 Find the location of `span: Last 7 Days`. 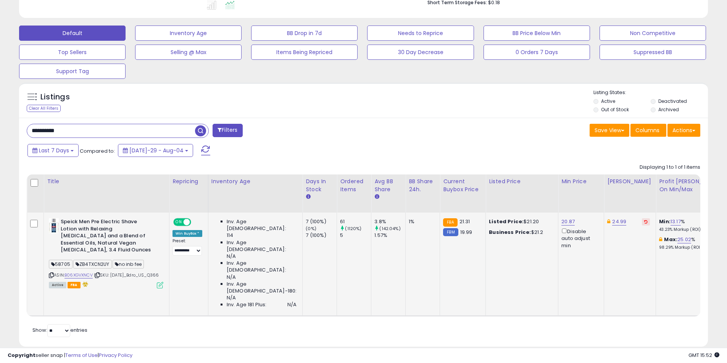

span: Last 7 Days is located at coordinates (54, 151).